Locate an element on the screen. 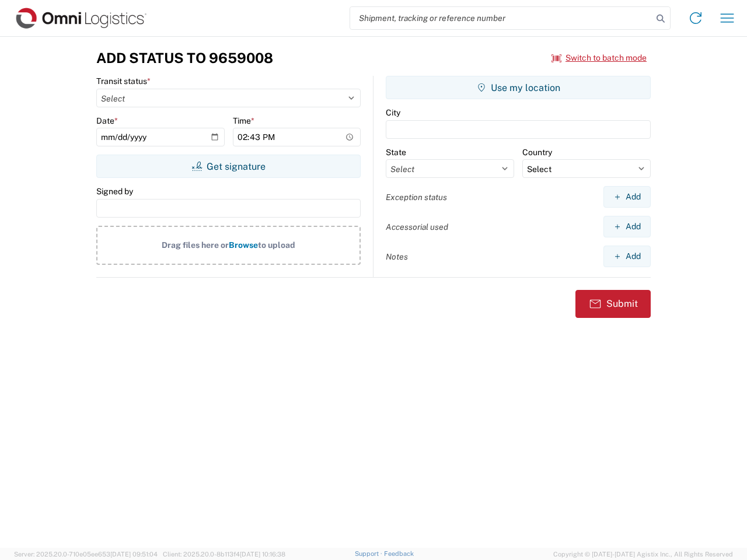 The width and height of the screenshot is (747, 560). a: Feedback is located at coordinates (399, 554).